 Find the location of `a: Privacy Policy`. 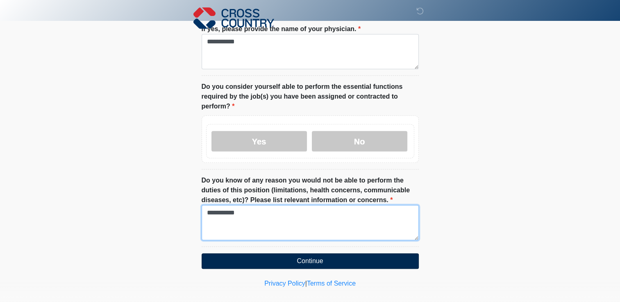

a: Privacy Policy is located at coordinates (285, 284).